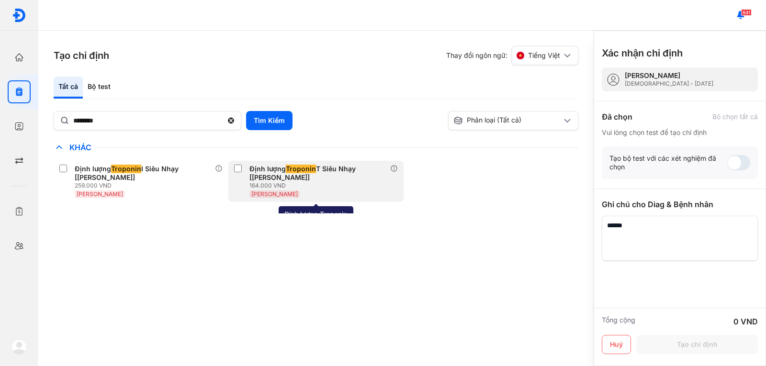 This screenshot has width=766, height=366. Describe the element at coordinates (735, 117) in the screenshot. I see `div: Bỏ chọn tất cả` at that location.